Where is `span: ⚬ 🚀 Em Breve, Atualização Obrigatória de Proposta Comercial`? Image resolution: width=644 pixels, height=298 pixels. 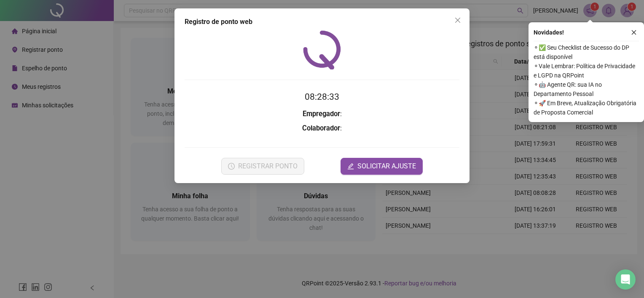 span: ⚬ 🚀 Em Breve, Atualização Obrigatória de Proposta Comercial is located at coordinates (586, 108).